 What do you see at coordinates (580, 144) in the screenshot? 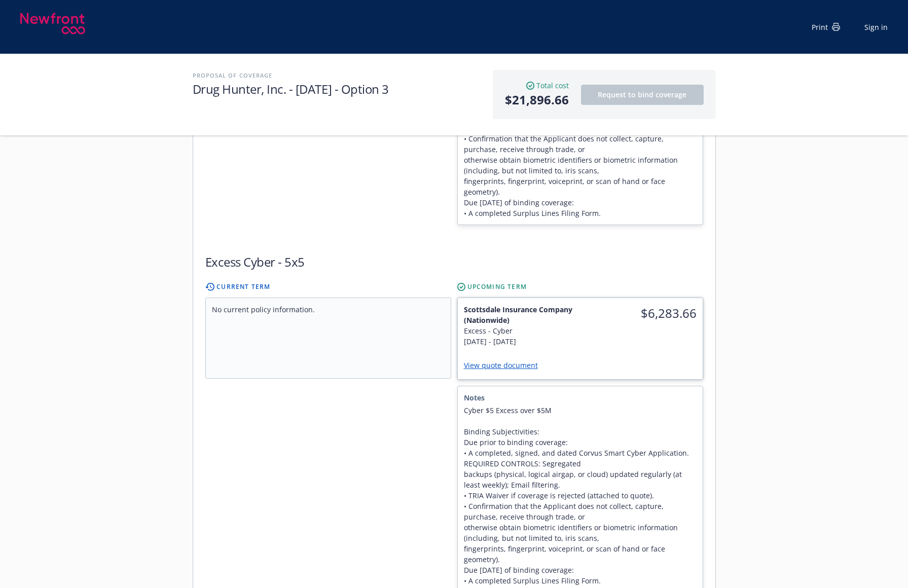
I see `span: Due prior to binding coverage: • A completed, signed, and dated Corvus Smart Cyber Application. R...` at bounding box center [580, 144].